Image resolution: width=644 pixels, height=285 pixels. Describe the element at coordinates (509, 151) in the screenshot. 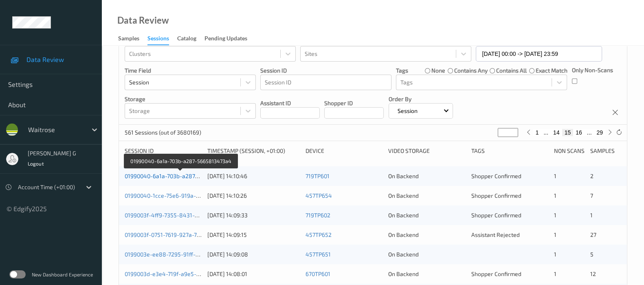

I see `div: Tags` at that location.